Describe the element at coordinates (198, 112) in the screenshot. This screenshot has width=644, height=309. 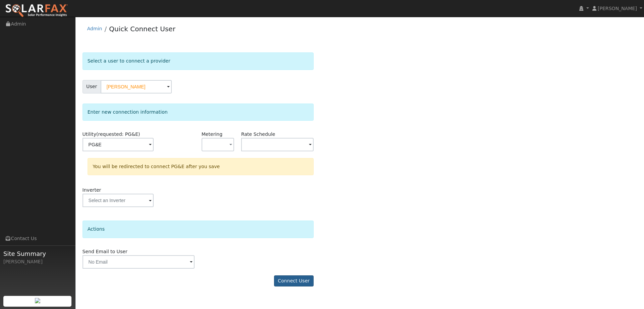
I see `div: Enter new connection information` at that location.